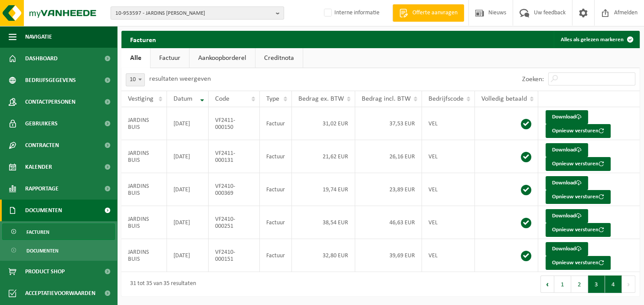  I want to click on td: 38,54 EUR, so click(323, 223).